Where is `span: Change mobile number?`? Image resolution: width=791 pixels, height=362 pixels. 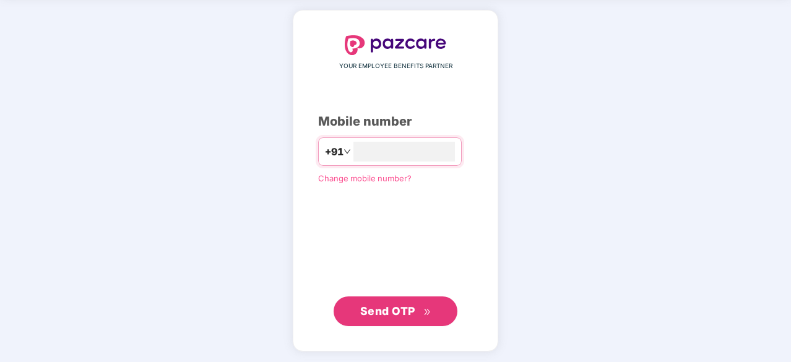 span: Change mobile number? is located at coordinates (365, 178).